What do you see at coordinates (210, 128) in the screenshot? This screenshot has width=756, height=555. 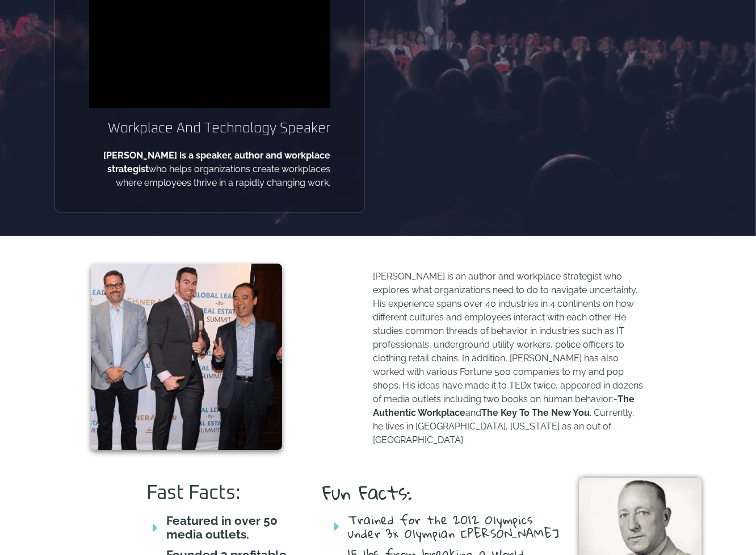 I see `h2: Workplace And Technology Speaker` at bounding box center [210, 128].